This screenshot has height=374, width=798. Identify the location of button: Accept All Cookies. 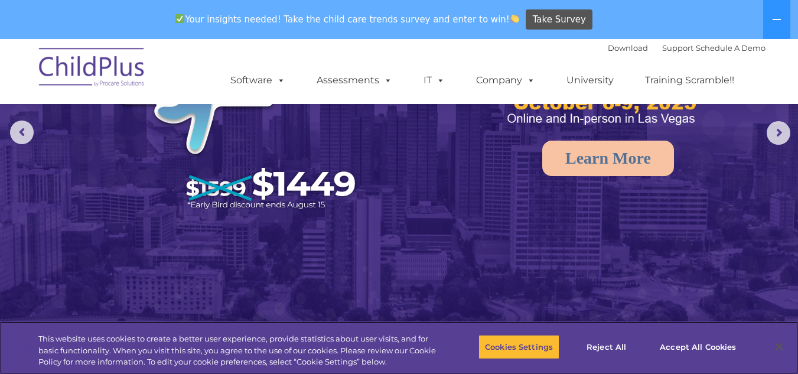
(697, 347).